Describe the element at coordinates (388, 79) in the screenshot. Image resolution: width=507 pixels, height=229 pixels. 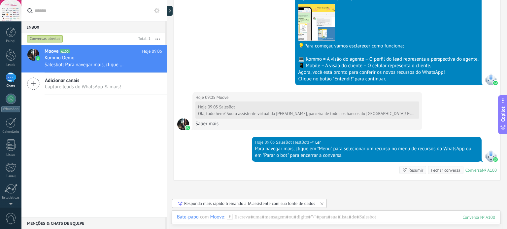
I see `div: Clique no botão "Entendi!" para continuar.` at that location.